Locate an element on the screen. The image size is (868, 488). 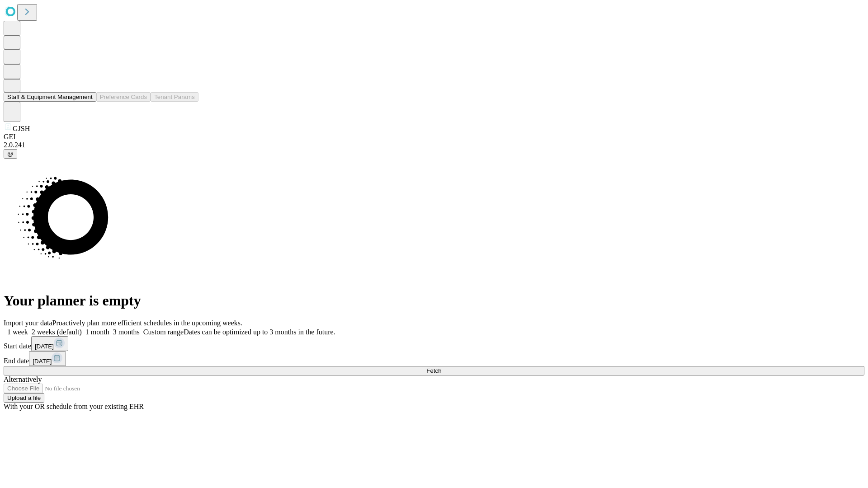
button: Preference Cards is located at coordinates (124, 97).